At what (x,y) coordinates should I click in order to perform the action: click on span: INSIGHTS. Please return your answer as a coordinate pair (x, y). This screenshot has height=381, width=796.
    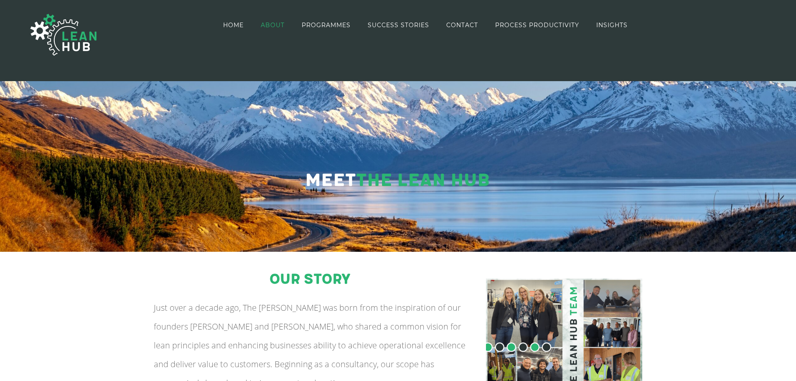
    Looking at the image, I should click on (611, 25).